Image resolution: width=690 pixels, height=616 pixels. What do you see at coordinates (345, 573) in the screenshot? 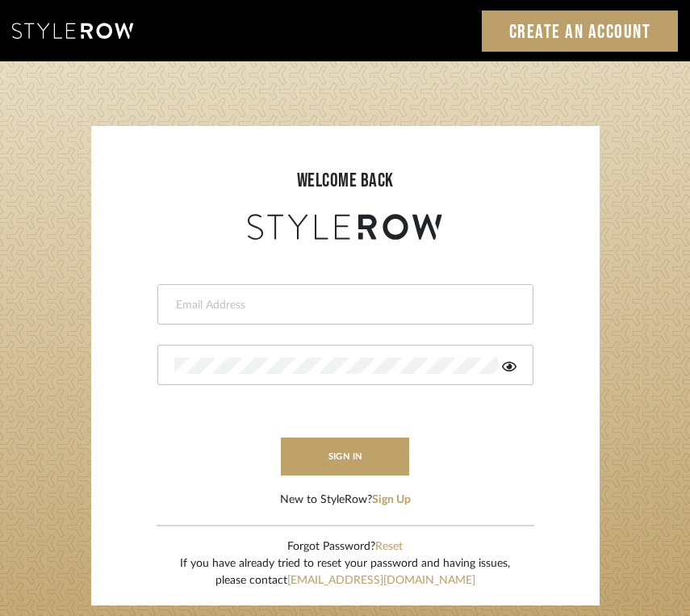
I see `div: If you have already tried to reset your password and having issues, please contact` at bounding box center [345, 573].